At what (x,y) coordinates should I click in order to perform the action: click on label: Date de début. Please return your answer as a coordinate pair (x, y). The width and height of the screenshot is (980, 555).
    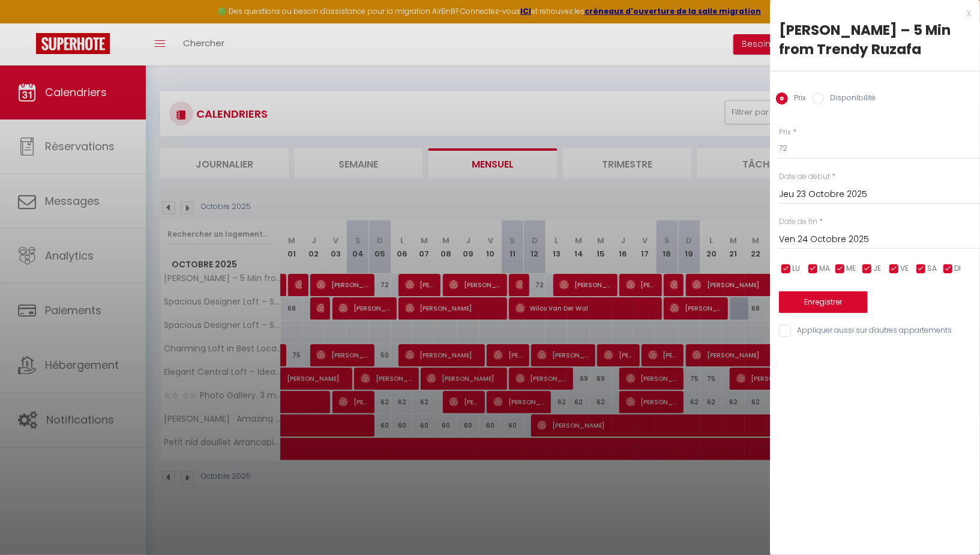
    Looking at the image, I should click on (804, 177).